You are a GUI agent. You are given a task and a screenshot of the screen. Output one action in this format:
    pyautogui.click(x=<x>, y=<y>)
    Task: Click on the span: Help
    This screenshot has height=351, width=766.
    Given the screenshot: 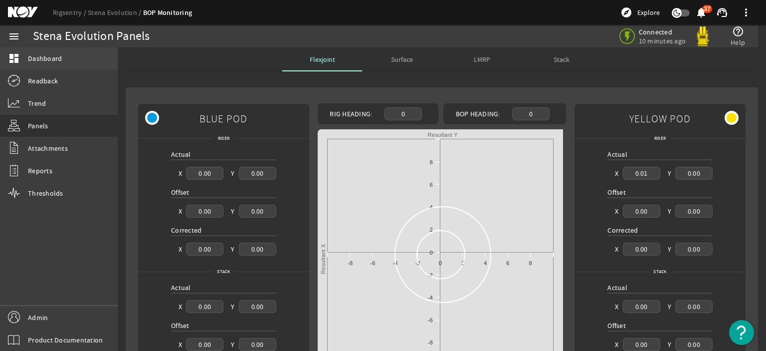 What is the action you would take?
    pyautogui.click(x=738, y=42)
    